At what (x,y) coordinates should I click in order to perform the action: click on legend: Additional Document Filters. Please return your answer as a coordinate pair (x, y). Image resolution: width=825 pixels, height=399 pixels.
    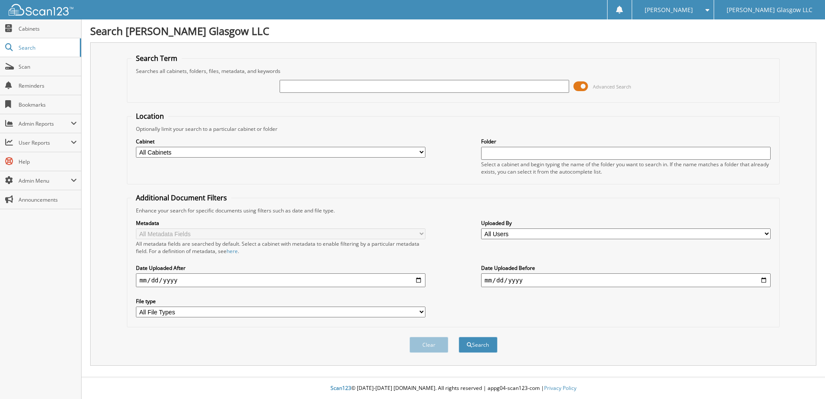
    Looking at the image, I should click on (181, 198).